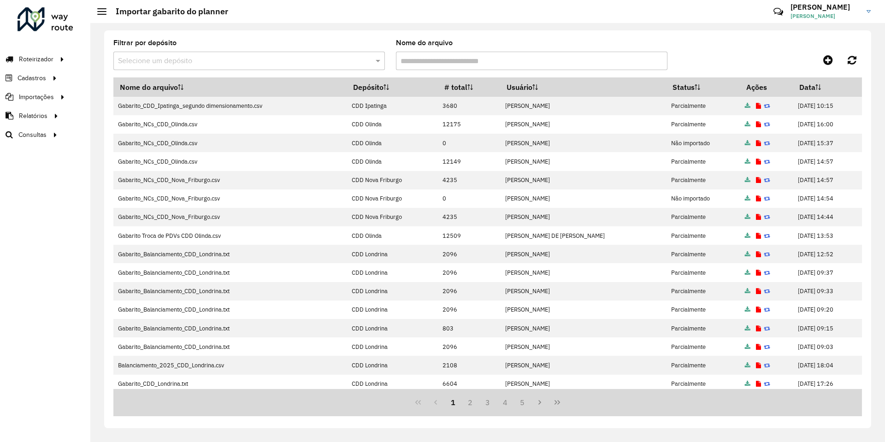 The image size is (885, 442). I want to click on td: Não importado, so click(703, 199).